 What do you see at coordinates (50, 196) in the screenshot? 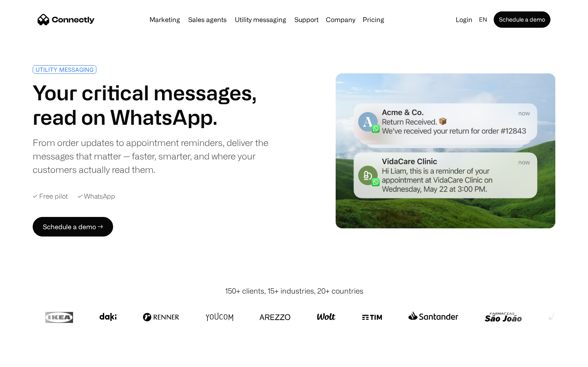
I see `div: ✓ Free pilot` at bounding box center [50, 196].